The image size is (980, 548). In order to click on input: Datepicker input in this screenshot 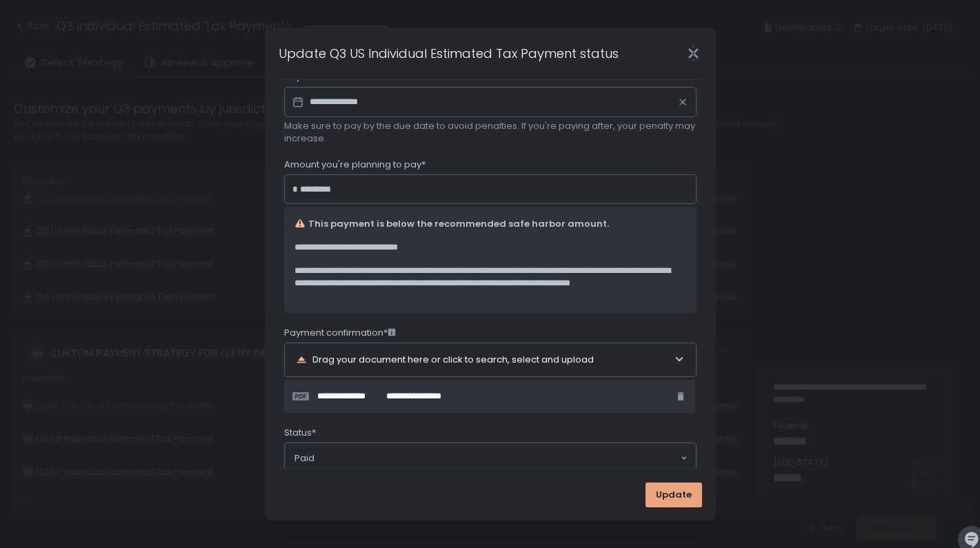, I will do `click(490, 102)`.